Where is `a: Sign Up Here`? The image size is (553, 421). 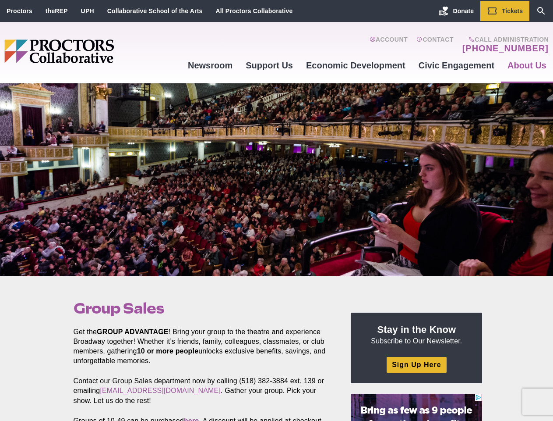 a: Sign Up Here is located at coordinates (417, 364).